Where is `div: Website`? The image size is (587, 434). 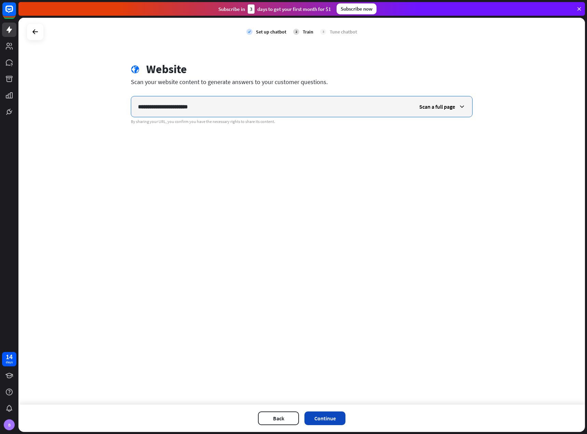
div: Website is located at coordinates (166, 69).